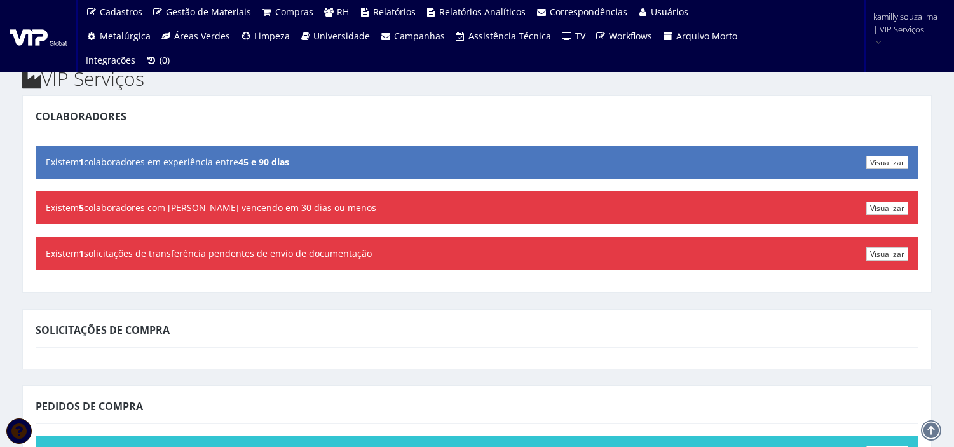 The height and width of the screenshot is (447, 954). I want to click on a: TV, so click(573, 36).